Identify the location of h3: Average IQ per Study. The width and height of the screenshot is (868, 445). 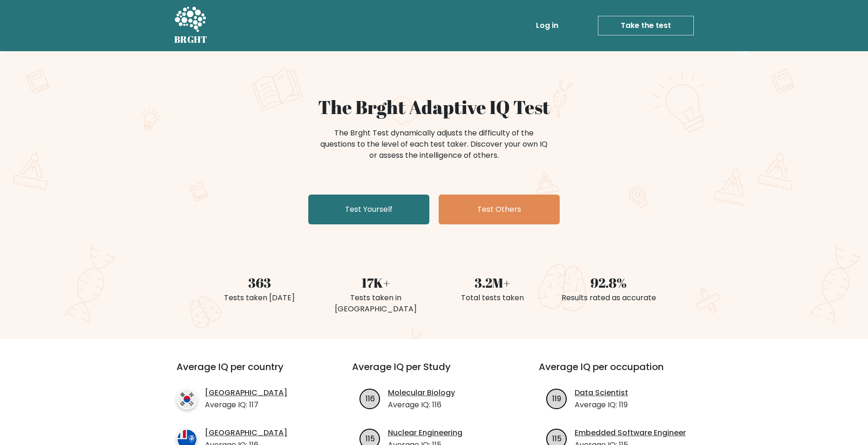
(434, 373).